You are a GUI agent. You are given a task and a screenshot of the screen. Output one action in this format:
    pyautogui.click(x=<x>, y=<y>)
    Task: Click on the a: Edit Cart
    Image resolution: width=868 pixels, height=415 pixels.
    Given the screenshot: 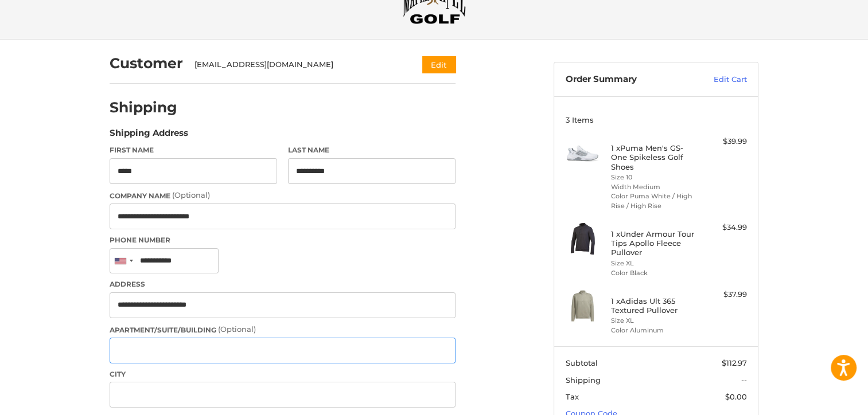 What is the action you would take?
    pyautogui.click(x=717, y=79)
    